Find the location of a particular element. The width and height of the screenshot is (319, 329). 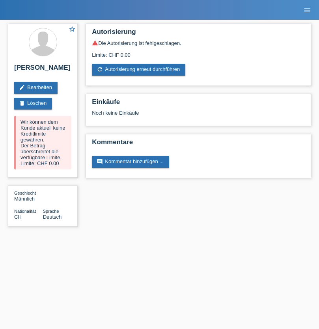

div: Männlich is located at coordinates (28, 196).